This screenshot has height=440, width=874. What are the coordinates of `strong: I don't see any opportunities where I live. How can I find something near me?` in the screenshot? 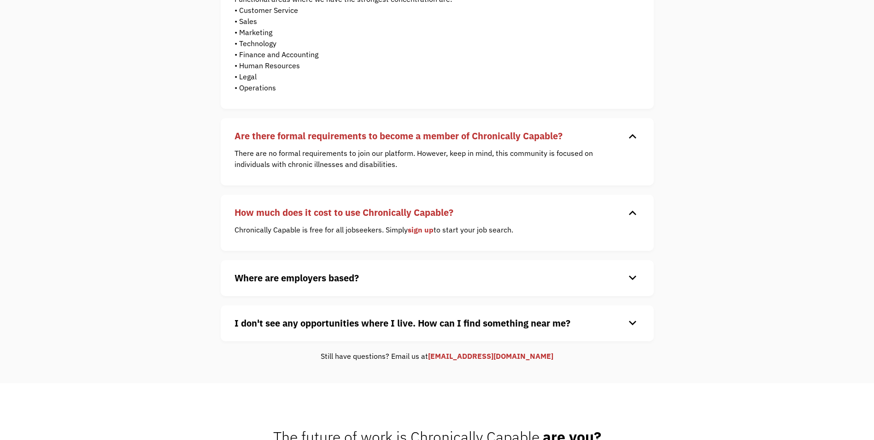 It's located at (402, 323).